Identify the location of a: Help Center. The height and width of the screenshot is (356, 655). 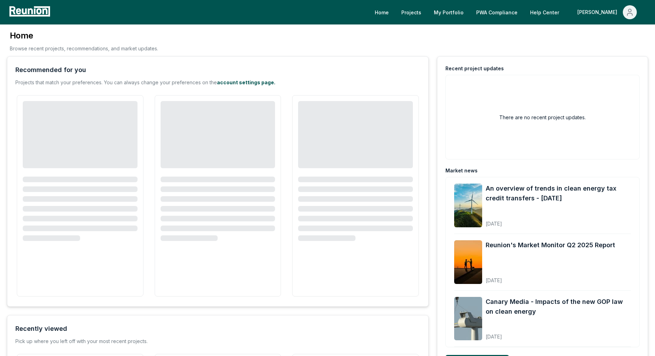
(545, 12).